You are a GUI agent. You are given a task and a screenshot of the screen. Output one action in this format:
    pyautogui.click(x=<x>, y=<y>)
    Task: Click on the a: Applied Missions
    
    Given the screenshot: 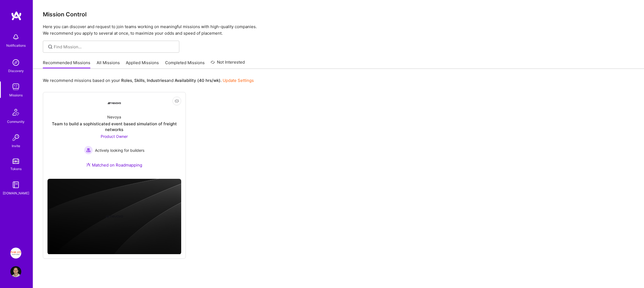 What is the action you would take?
    pyautogui.click(x=142, y=64)
    